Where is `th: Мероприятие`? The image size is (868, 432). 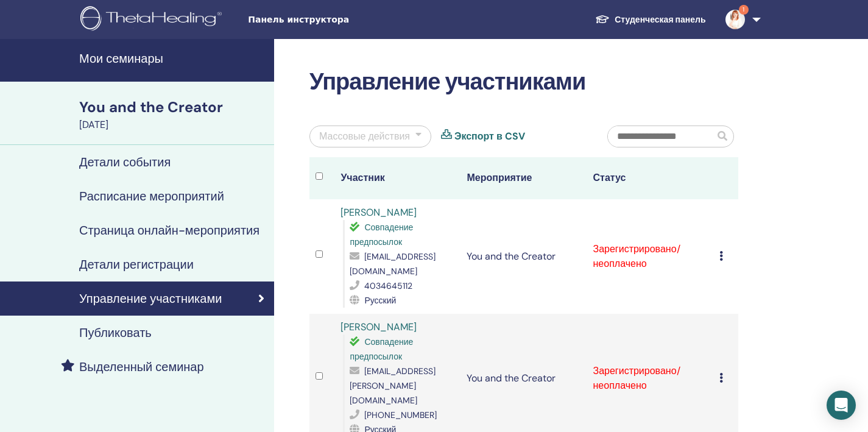
th: Мероприятие is located at coordinates (524, 178).